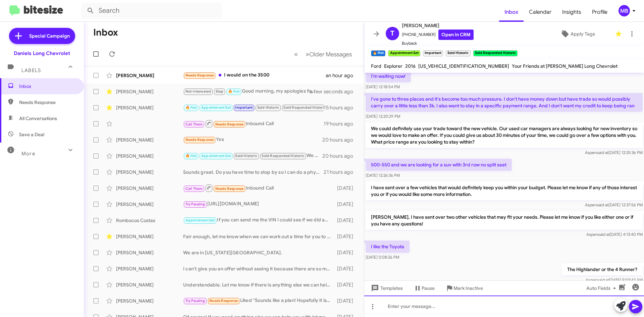 This screenshot has height=317, width=644. What do you see at coordinates (259, 285) in the screenshot?
I see `div: Understandable. Let me know if there is anything else we can help you with in the future!` at bounding box center [259, 285].